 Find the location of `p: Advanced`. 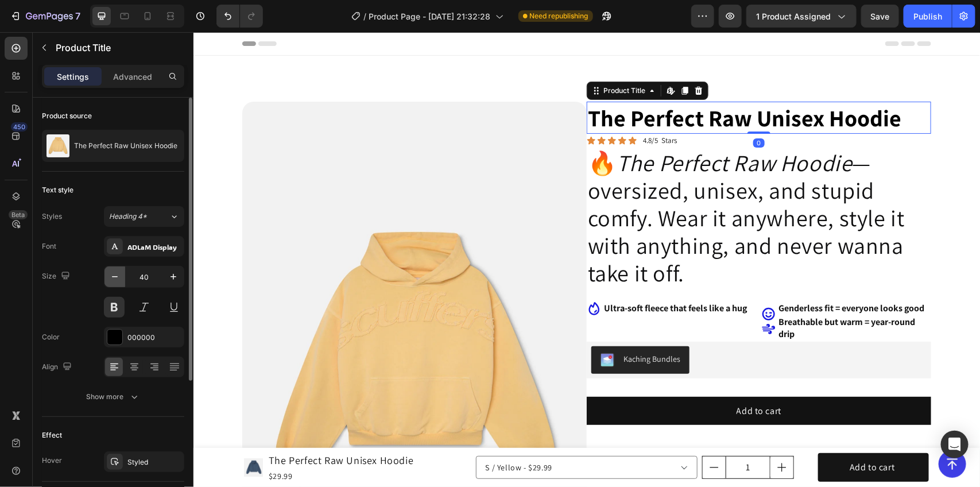

p: Advanced is located at coordinates (133, 76).